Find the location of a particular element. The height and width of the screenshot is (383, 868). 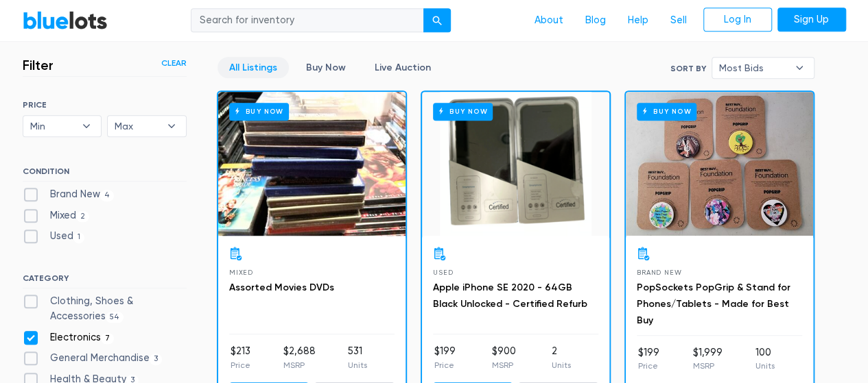

a: About is located at coordinates (549, 21).